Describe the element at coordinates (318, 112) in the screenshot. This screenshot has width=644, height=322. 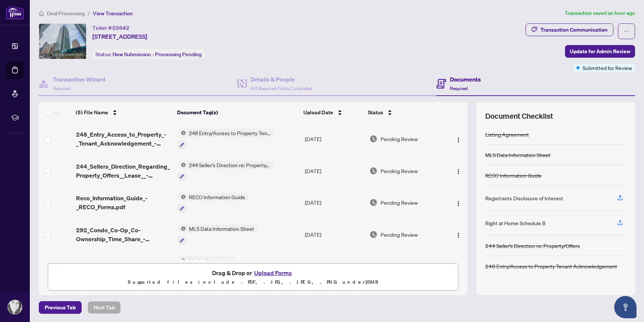
I see `span: Upload Date` at that location.